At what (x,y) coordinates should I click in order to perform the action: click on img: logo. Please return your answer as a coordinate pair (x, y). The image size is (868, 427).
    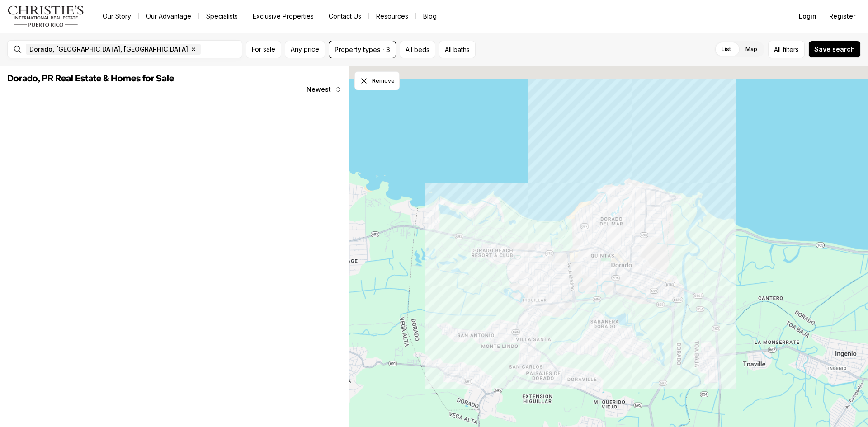
    Looking at the image, I should click on (46, 16).